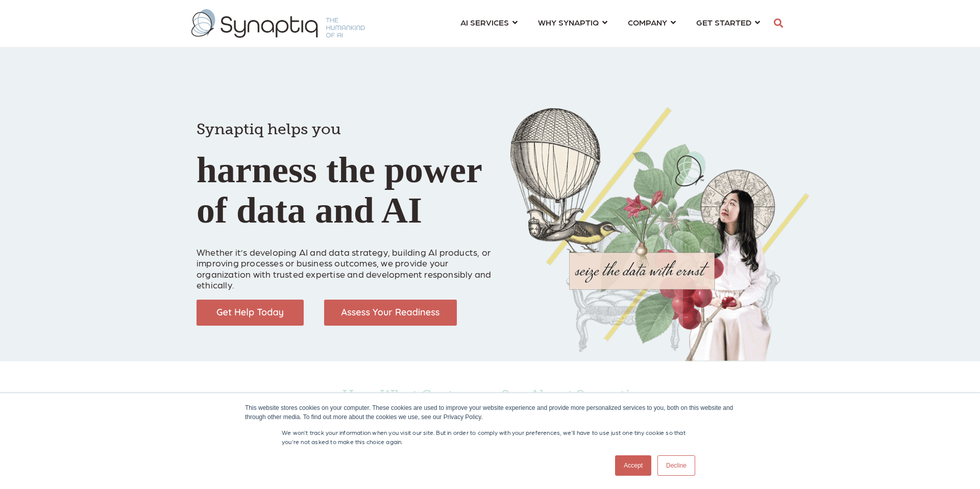  Describe the element at coordinates (346, 263) in the screenshot. I see `p: Whether it’s developing AI and data strategy, building AI products, or improving processes or bus...` at that location.